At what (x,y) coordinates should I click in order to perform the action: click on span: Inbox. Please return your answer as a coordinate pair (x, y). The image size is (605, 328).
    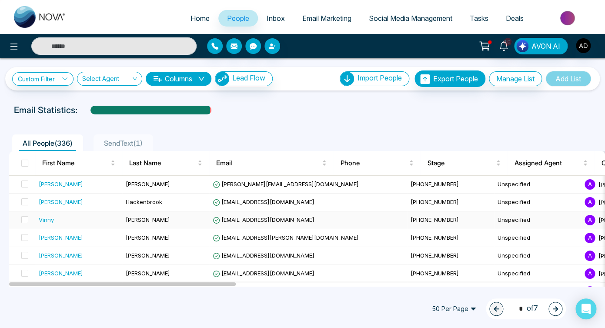
    Looking at the image, I should click on (276, 18).